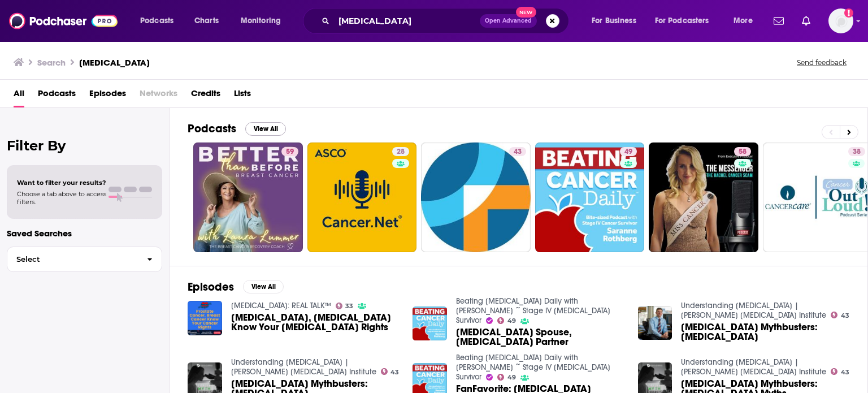  What do you see at coordinates (242, 96) in the screenshot?
I see `a: Lists` at bounding box center [242, 96].